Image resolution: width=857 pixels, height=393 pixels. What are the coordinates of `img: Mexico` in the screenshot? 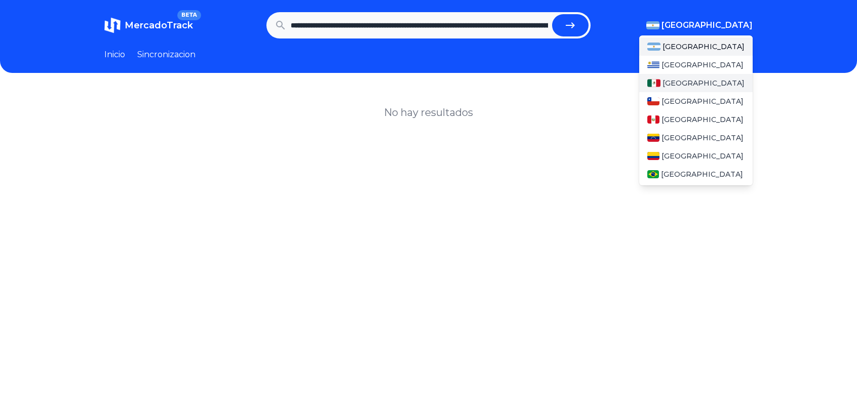 It's located at (654, 83).